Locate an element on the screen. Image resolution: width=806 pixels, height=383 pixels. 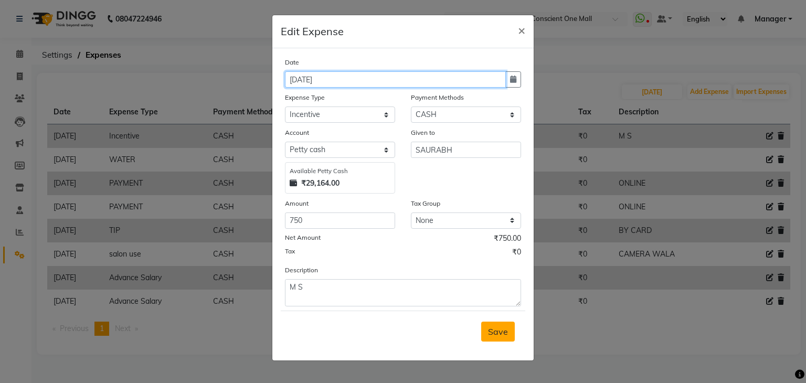
strong: ₹29,164.00 is located at coordinates (320, 183).